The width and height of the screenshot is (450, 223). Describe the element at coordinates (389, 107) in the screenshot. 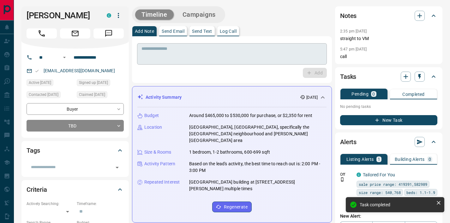

I see `p: No pending tasks` at that location.